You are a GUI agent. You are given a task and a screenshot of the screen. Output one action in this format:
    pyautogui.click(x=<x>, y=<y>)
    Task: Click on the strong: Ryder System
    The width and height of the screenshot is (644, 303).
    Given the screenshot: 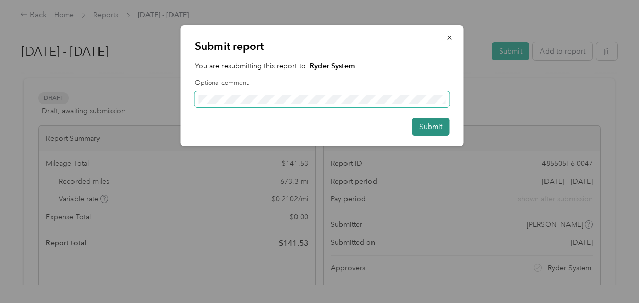 What is the action you would take?
    pyautogui.click(x=332, y=66)
    